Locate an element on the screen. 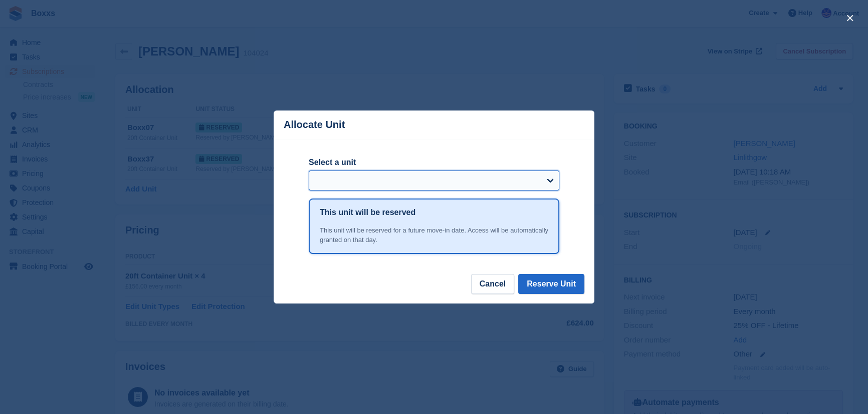 Image resolution: width=868 pixels, height=414 pixels. p: Allocate Unit is located at coordinates (314, 125).